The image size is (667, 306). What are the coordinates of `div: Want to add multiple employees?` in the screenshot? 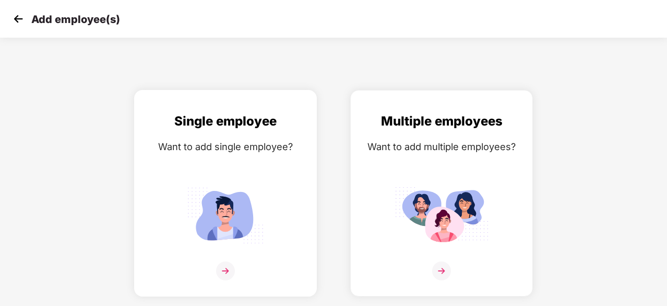 It's located at (442, 146).